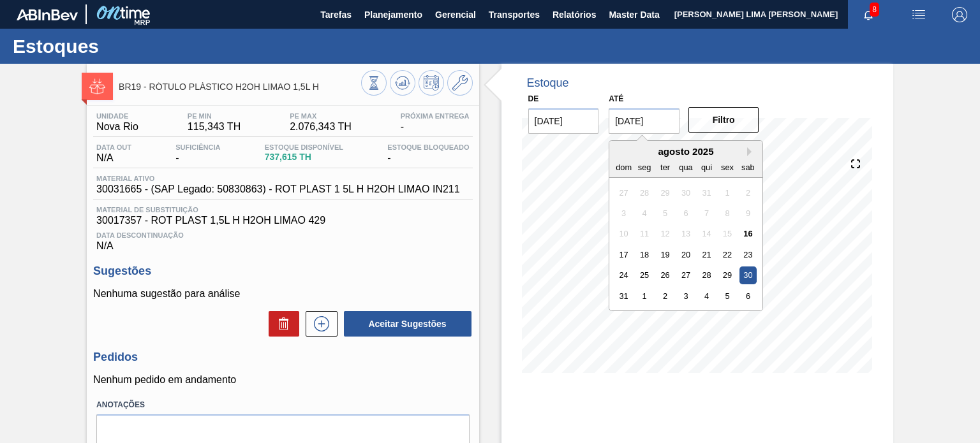  I want to click on div: agosto 2025, so click(686, 151).